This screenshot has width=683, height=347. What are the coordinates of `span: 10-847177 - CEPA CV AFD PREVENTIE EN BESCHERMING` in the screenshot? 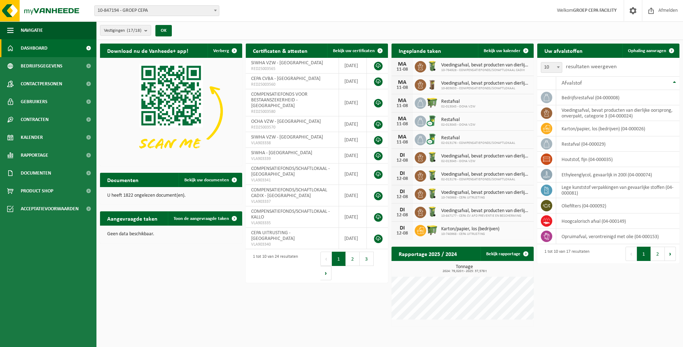 It's located at (486, 216).